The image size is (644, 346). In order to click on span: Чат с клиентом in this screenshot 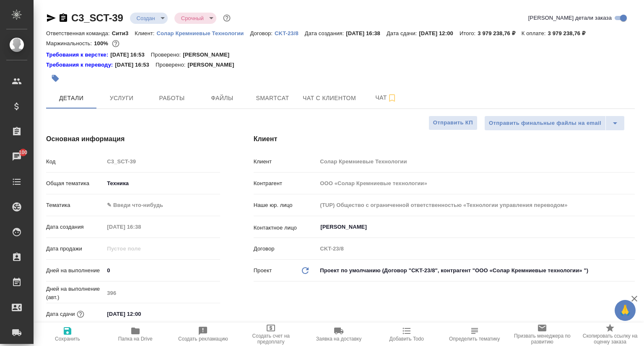, I will do `click(329, 98)`.